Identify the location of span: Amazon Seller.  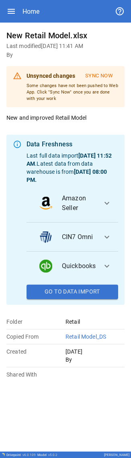
(79, 203).